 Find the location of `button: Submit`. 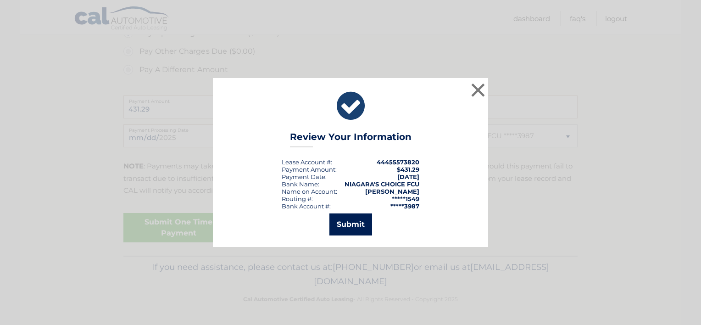

button: Submit is located at coordinates (350, 224).